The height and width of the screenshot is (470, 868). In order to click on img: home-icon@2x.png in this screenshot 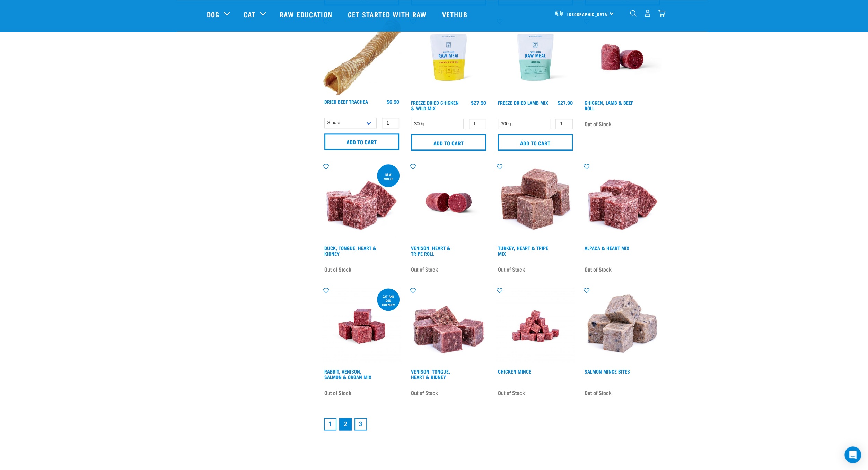, I will do `click(661, 13)`.